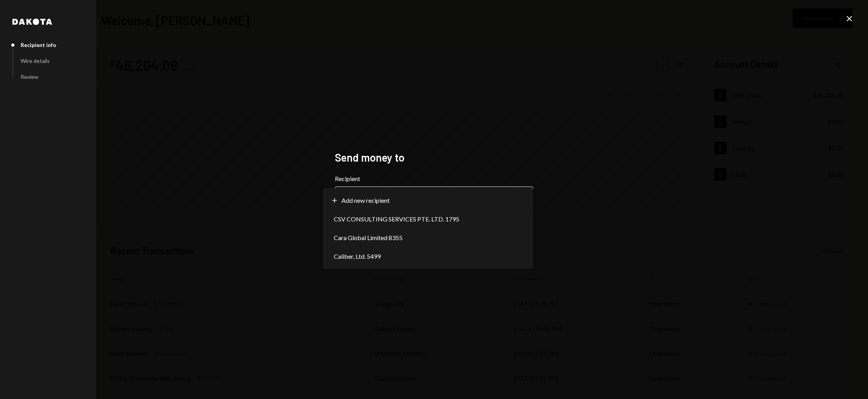  I want to click on h2: Send money to, so click(434, 157).